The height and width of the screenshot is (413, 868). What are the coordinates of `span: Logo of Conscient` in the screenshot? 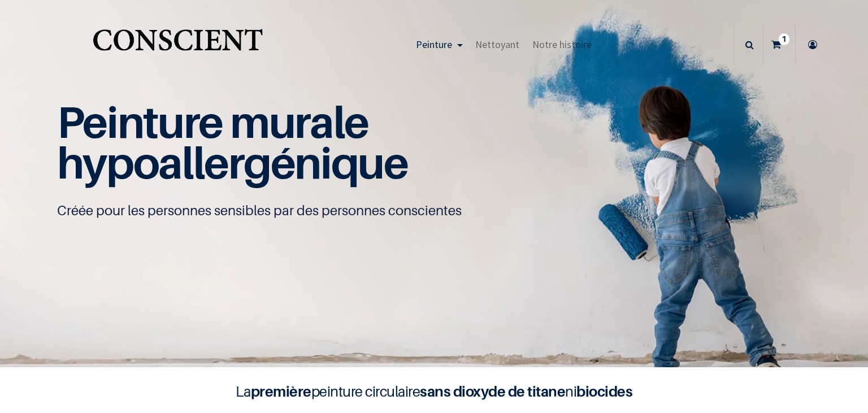 It's located at (178, 45).